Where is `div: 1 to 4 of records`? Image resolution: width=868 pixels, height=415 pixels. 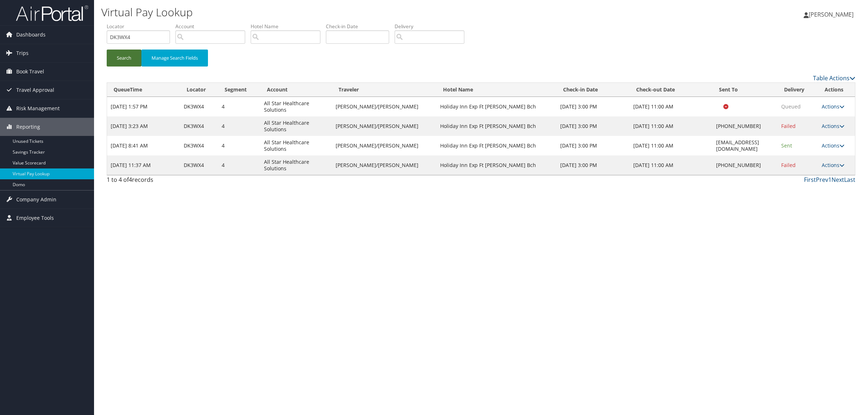
div: 1 to 4 of records is located at coordinates (196, 182).